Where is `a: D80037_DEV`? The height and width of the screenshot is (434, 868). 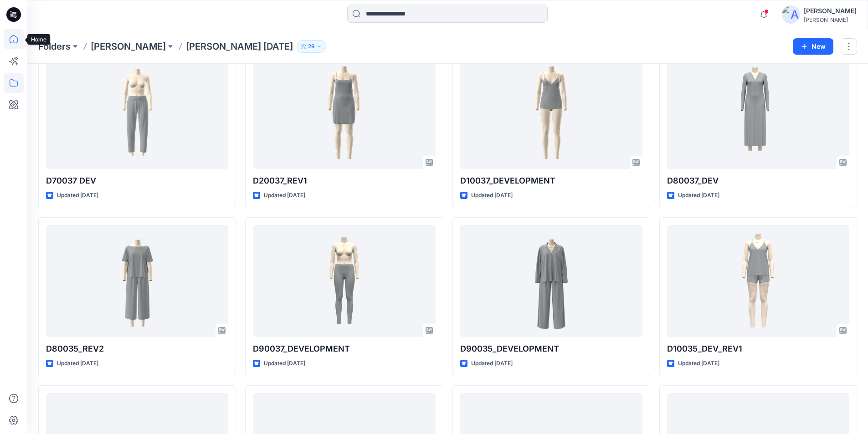 a: D80037_DEV is located at coordinates (758, 112).